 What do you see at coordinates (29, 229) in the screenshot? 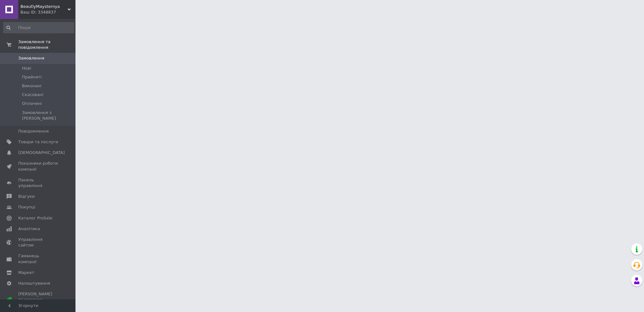
I see `span: Аналітика` at bounding box center [29, 229].